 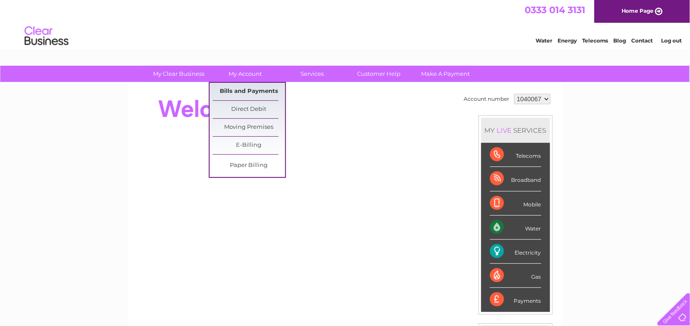 What do you see at coordinates (249, 92) in the screenshot?
I see `a: Bills and Payments` at bounding box center [249, 92].